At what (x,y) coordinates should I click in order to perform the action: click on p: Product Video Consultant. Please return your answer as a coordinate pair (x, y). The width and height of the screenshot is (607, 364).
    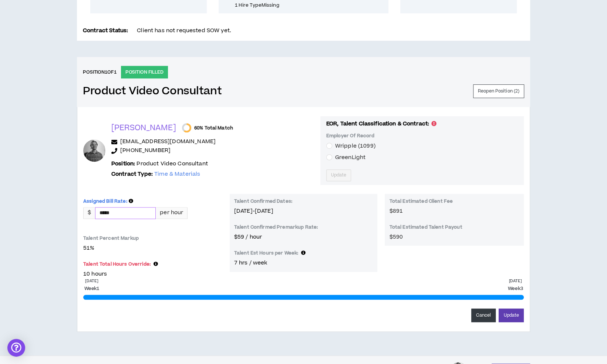
    Looking at the image, I should click on (159, 164).